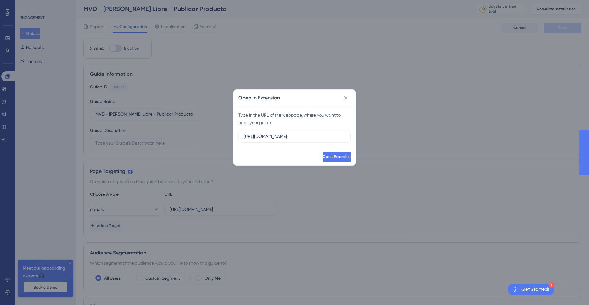 The height and width of the screenshot is (305, 589). Describe the element at coordinates (536, 290) in the screenshot. I see `div: Get Started!` at that location.